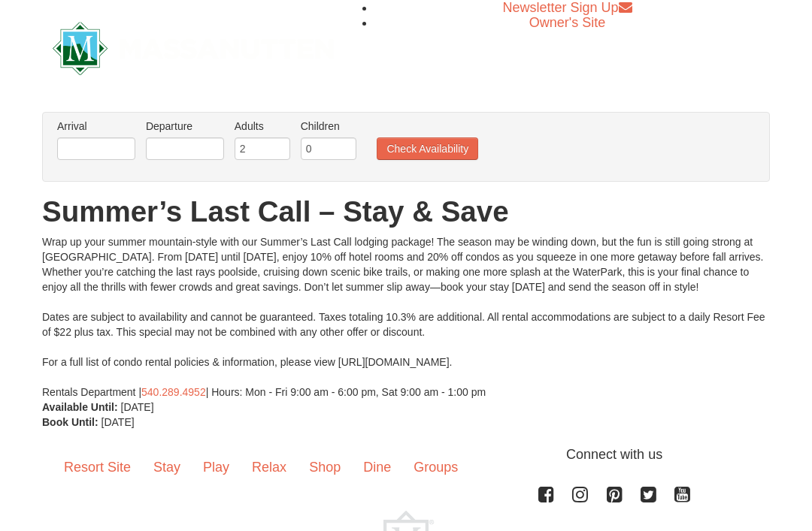  What do you see at coordinates (96, 126) in the screenshot?
I see `label: Arrival` at bounding box center [96, 126].